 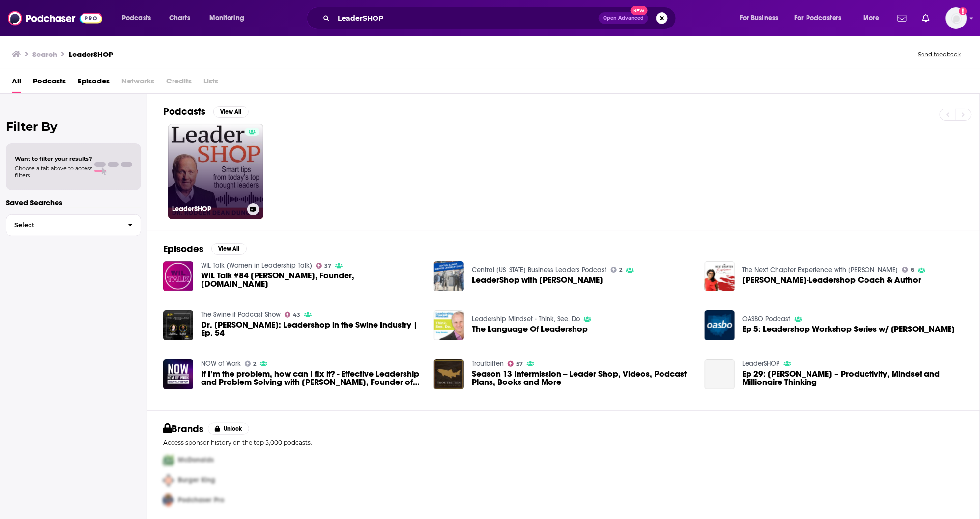 I want to click on span: Burger King, so click(x=197, y=481).